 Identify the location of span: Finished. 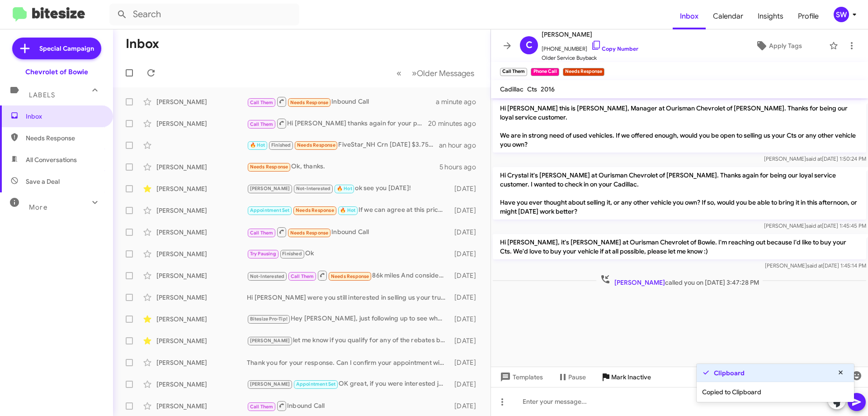
(281, 145).